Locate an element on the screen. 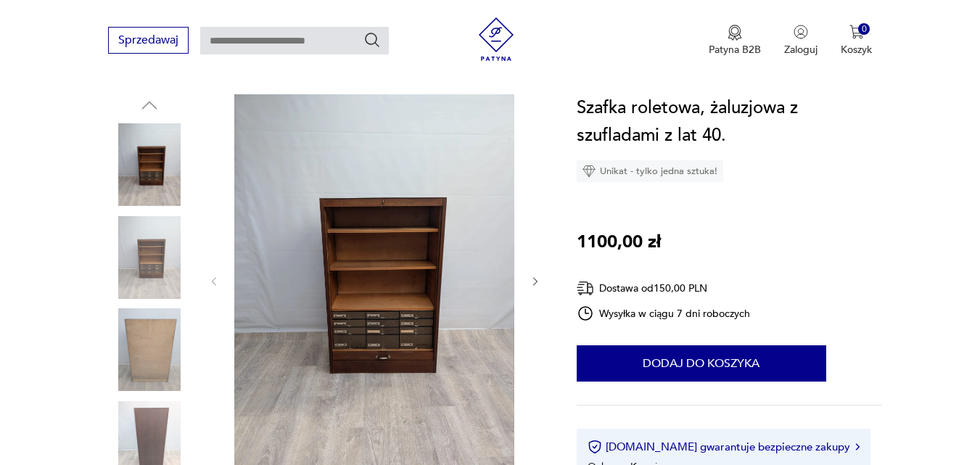  button: Zaloguj is located at coordinates (801, 40).